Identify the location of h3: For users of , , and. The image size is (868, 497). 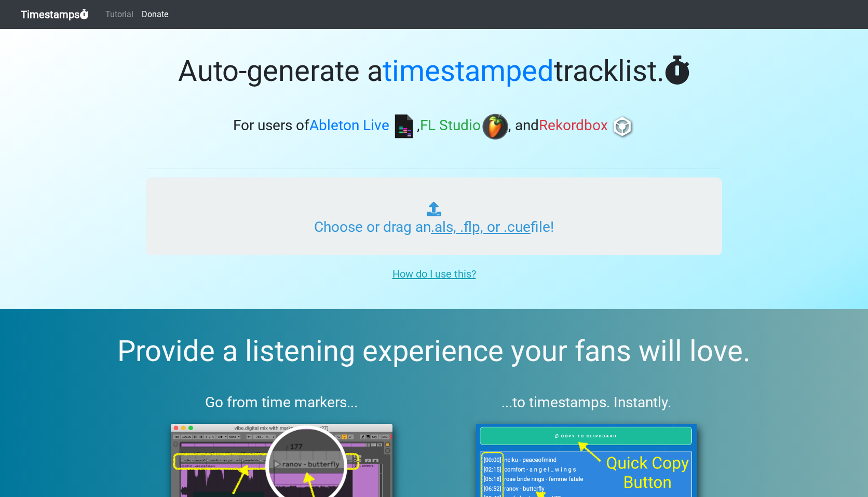
(434, 127).